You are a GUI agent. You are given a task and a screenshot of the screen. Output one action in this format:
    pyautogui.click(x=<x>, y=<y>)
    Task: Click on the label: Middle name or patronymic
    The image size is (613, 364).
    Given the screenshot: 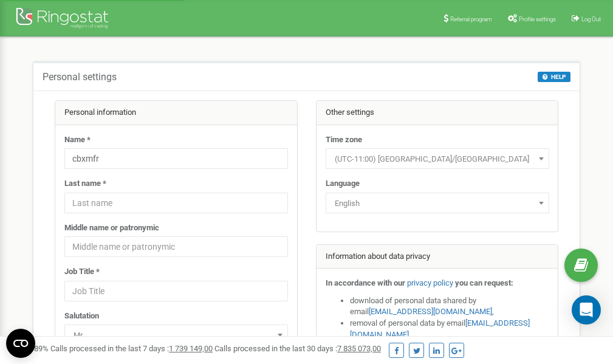 What is the action you would take?
    pyautogui.click(x=112, y=227)
    